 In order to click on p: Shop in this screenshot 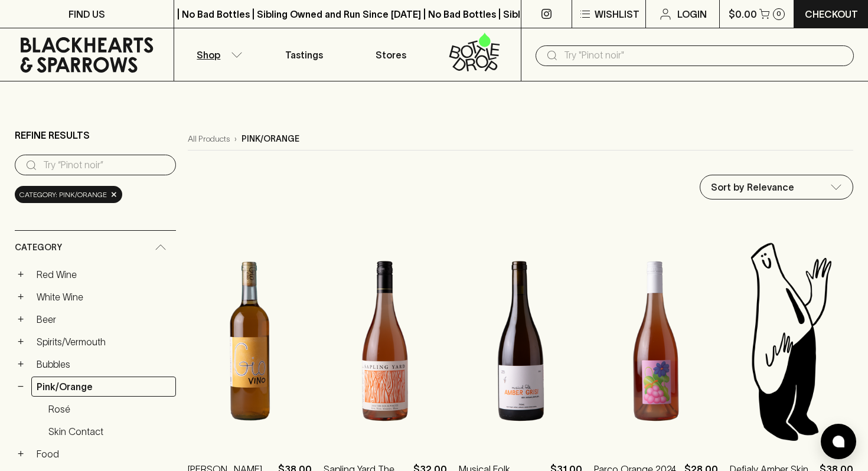, I will do `click(208, 55)`.